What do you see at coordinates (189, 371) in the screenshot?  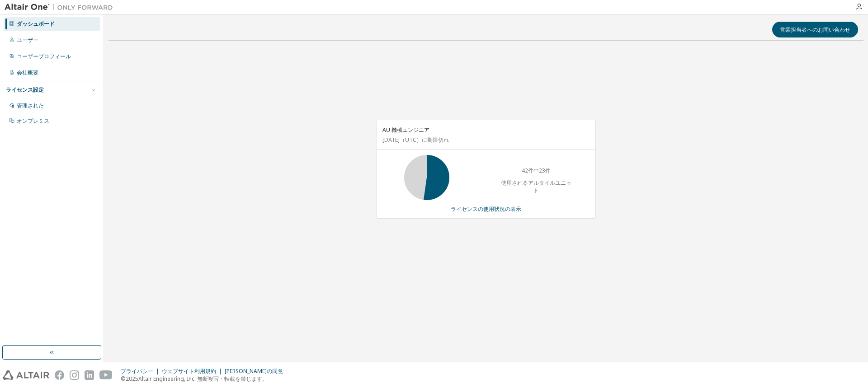 I see `font: ウェブサイト利用規約` at bounding box center [189, 371].